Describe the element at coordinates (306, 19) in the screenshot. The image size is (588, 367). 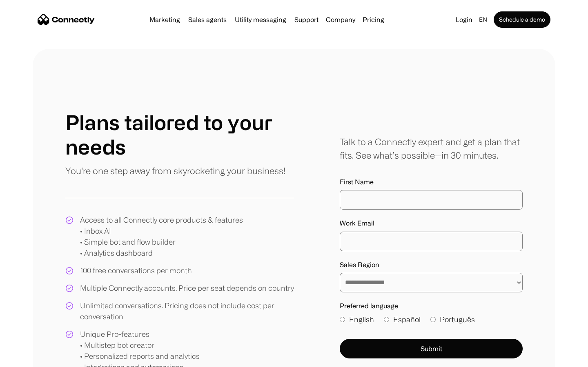
I see `a: Support` at that location.